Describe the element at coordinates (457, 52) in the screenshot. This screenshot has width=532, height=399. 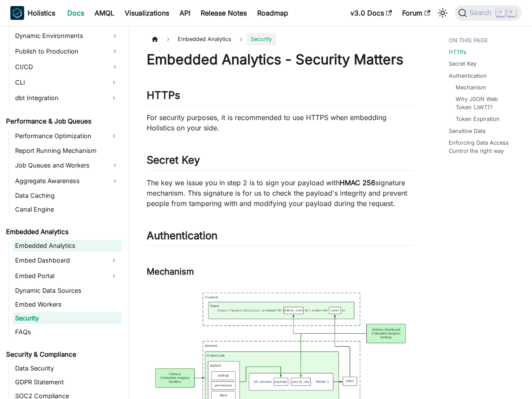
I see `a: HTTPs` at that location.